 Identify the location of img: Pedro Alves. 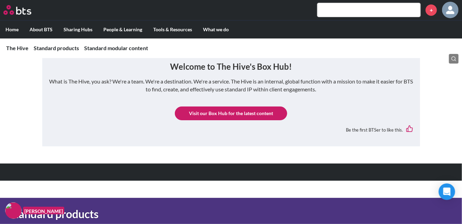
(450, 10).